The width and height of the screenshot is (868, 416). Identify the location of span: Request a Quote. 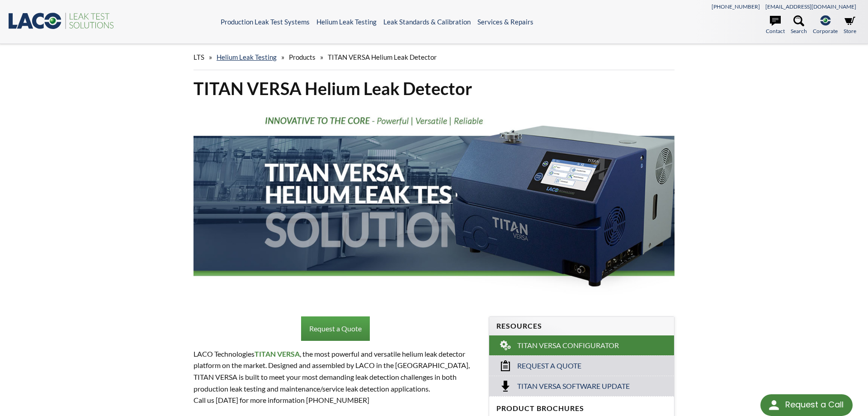
(549, 366).